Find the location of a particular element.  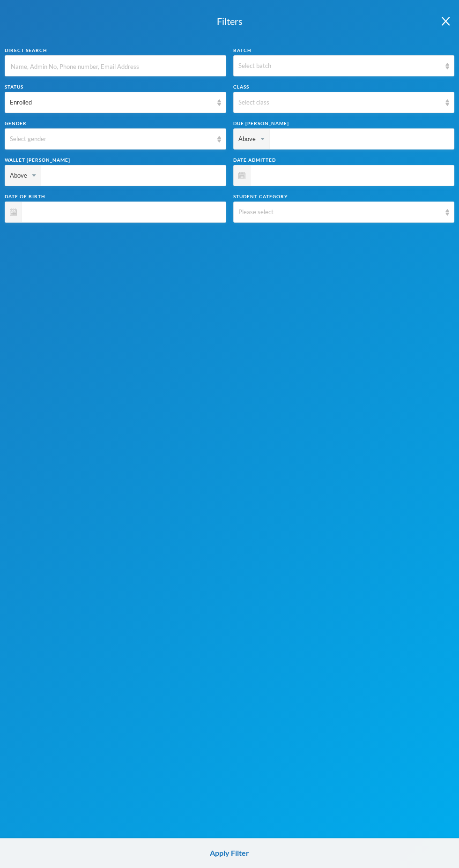

div: Select class is located at coordinates (340, 103).